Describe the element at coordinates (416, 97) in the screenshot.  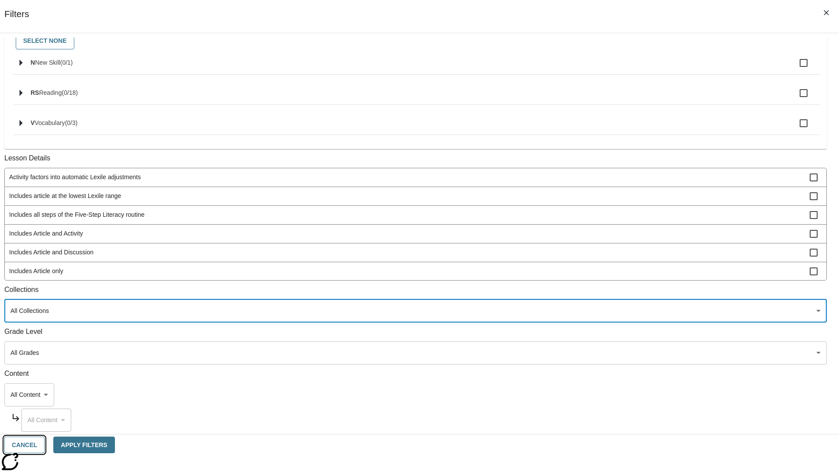
I see `ul: Select skills` at that location.